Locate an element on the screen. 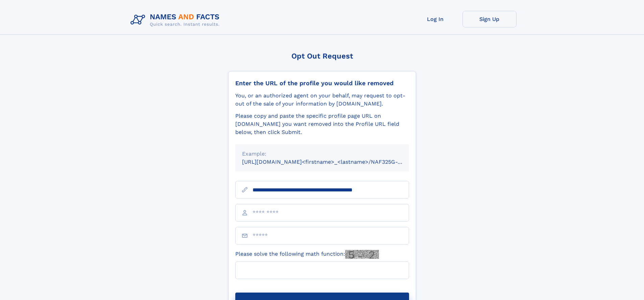 This screenshot has height=300, width=644. img: Logo Names and Facts is located at coordinates (176, 20).